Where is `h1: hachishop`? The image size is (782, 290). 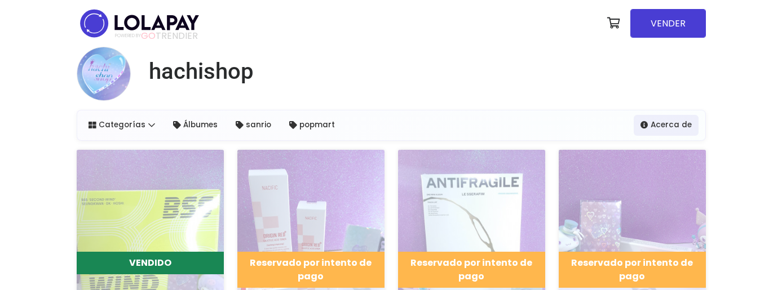 h1: hachishop is located at coordinates (201, 72).